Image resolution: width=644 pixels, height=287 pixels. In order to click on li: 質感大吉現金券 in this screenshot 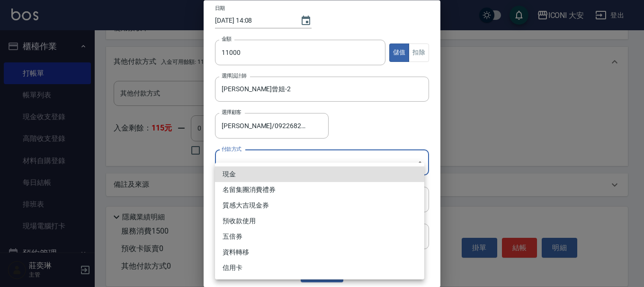, I will do `click(320, 205)`.